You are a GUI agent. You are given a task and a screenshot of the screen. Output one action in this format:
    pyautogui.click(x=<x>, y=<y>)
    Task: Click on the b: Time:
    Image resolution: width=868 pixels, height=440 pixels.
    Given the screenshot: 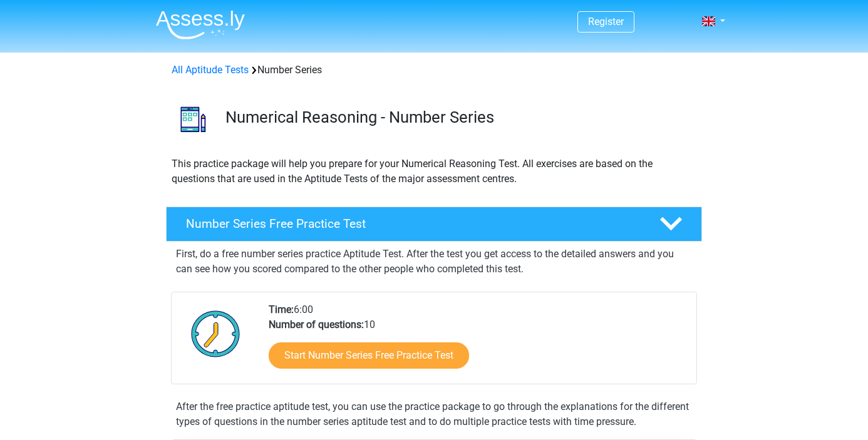 What is the action you would take?
    pyautogui.click(x=281, y=309)
    